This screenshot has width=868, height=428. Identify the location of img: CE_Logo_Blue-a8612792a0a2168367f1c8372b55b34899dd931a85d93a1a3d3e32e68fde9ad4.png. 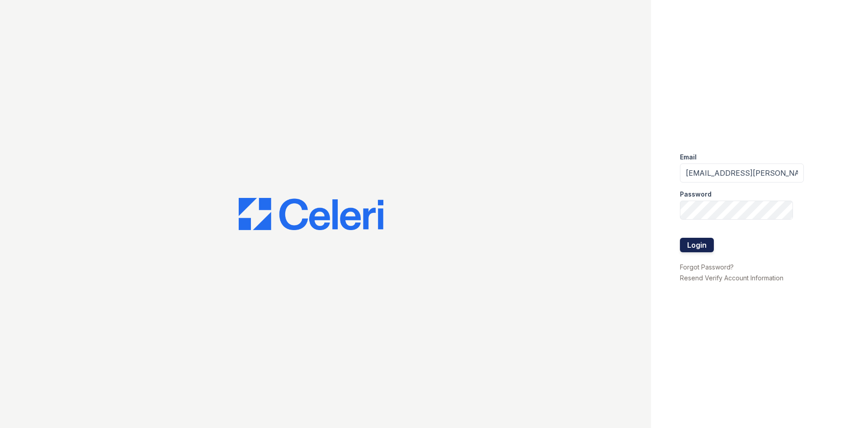
(312, 214).